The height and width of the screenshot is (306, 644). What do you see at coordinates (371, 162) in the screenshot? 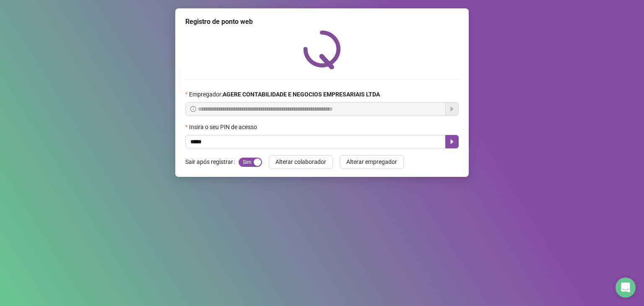
I see `span: Alterar empregador` at bounding box center [371, 162].